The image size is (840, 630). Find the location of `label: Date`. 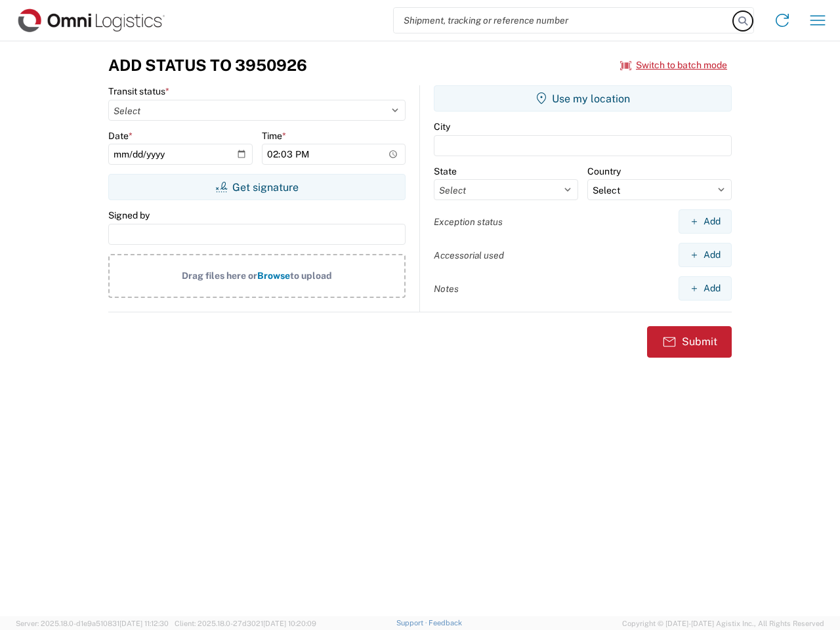

label: Date is located at coordinates (120, 136).